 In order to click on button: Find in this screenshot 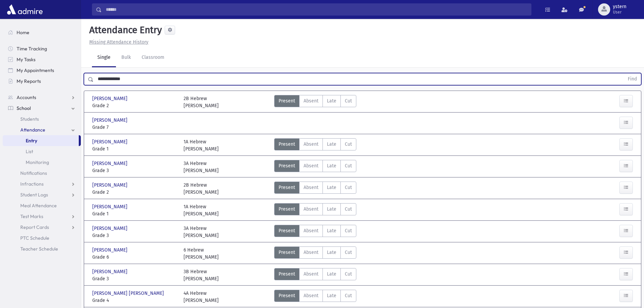, I will do `click(632, 79)`.